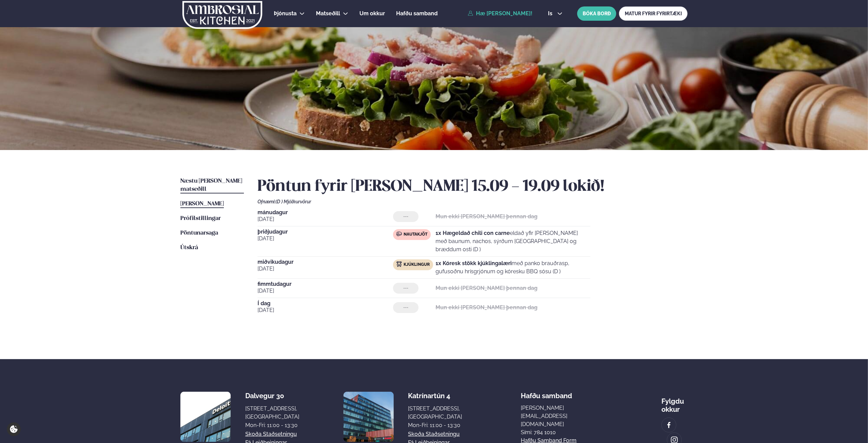  I want to click on strong: 1x Kóresk stökk kjúklingalæri, so click(473, 263).